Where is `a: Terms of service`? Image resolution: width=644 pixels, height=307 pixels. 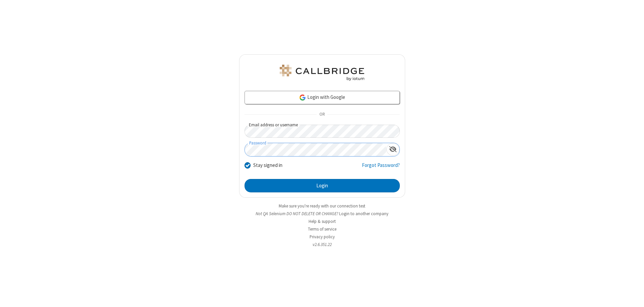
a: Terms of service is located at coordinates (322, 229).